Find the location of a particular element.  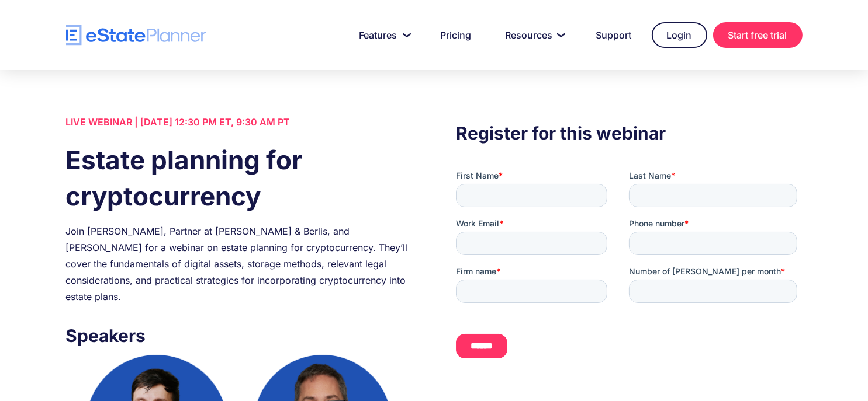

a: Resources is located at coordinates (534, 35).